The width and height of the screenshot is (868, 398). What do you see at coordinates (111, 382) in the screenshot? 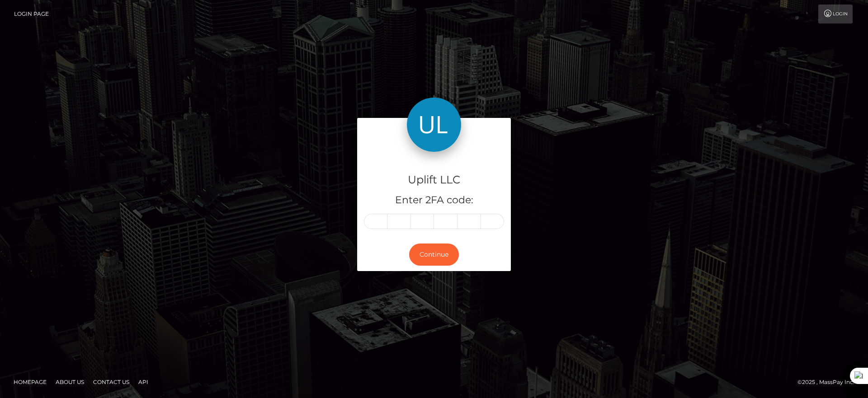
I see `a: Contact Us` at bounding box center [111, 382].